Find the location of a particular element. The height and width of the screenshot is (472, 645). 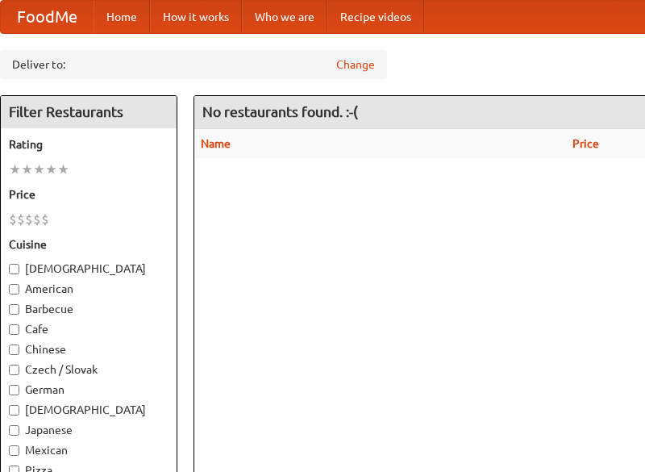

label: Czech / Slovak is located at coordinates (89, 369).